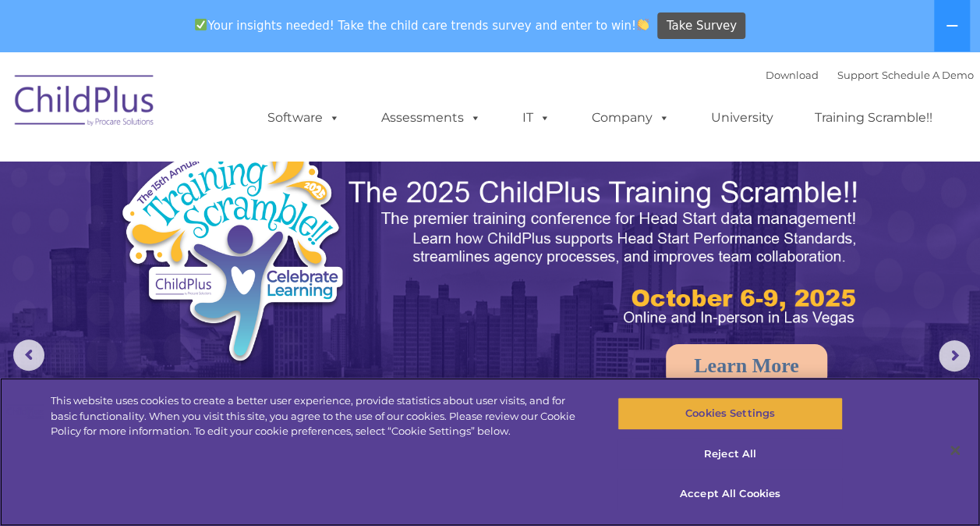 Image resolution: width=980 pixels, height=526 pixels. Describe the element at coordinates (730, 413) in the screenshot. I see `button: Cookies Settings` at that location.